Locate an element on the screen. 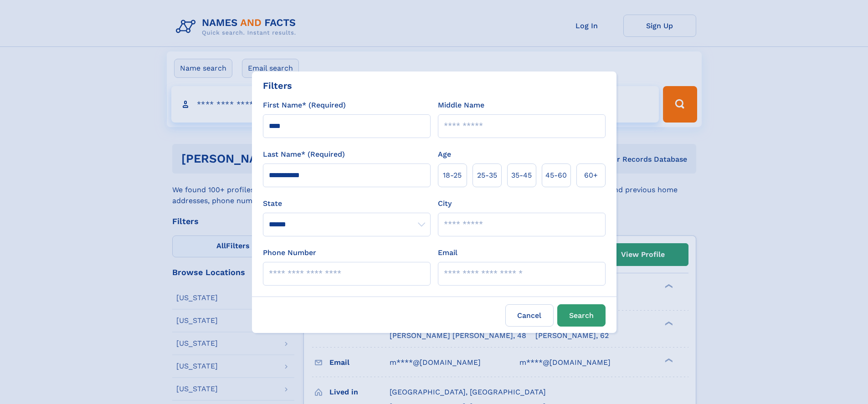  button: Search is located at coordinates (581, 315).